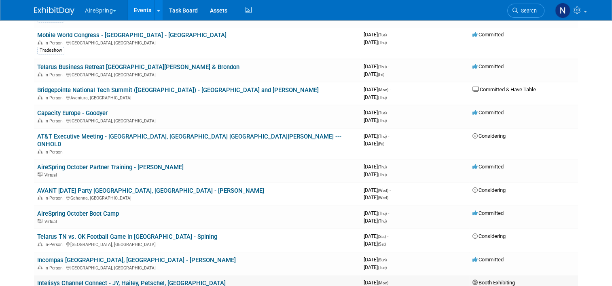  What do you see at coordinates (78, 214) in the screenshot?
I see `a: AireSpring October Boot Camp` at bounding box center [78, 214].